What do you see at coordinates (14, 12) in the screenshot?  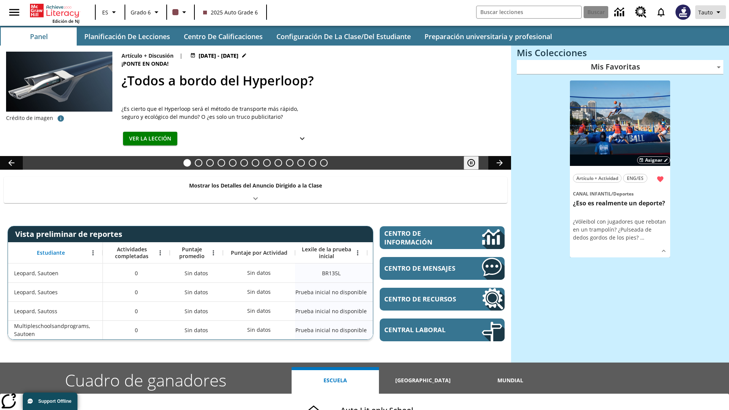 I see `button: Abrir el menú lateral` at bounding box center [14, 12].